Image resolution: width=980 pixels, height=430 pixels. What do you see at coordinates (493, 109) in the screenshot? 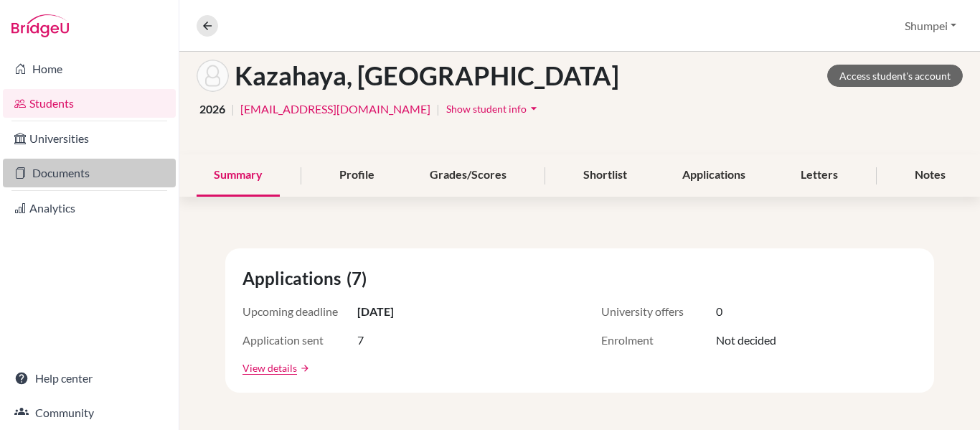
I see `button: Show student infoarrow_drop_down` at bounding box center [493, 109].